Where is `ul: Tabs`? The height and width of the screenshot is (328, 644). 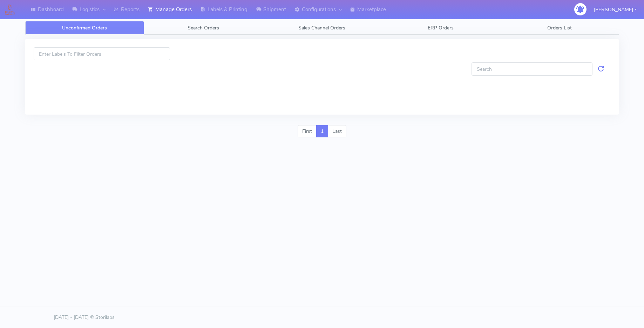 ul: Tabs is located at coordinates (321, 28).